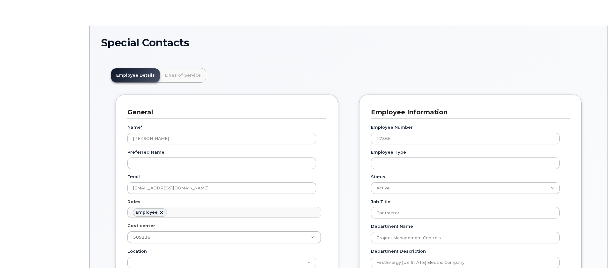 This screenshot has width=611, height=268. What do you see at coordinates (348, 42) in the screenshot?
I see `h1: Special Contacts` at bounding box center [348, 42].